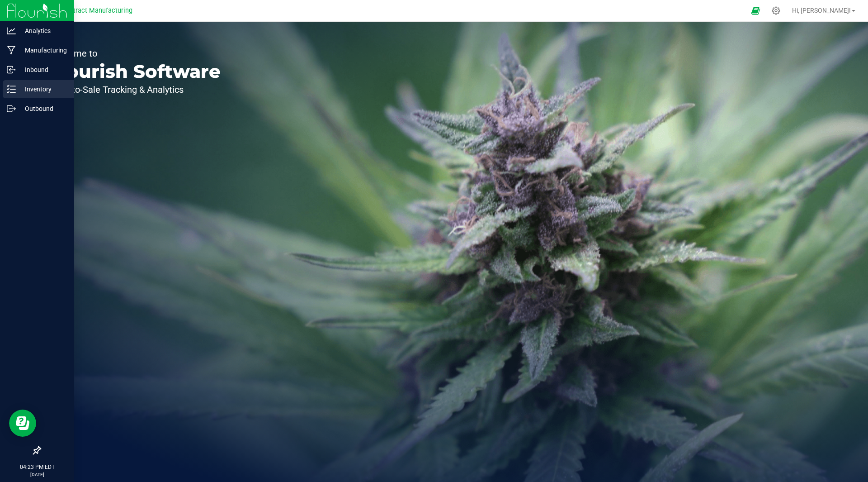  I want to click on inline-svg: Analytics, so click(11, 31).